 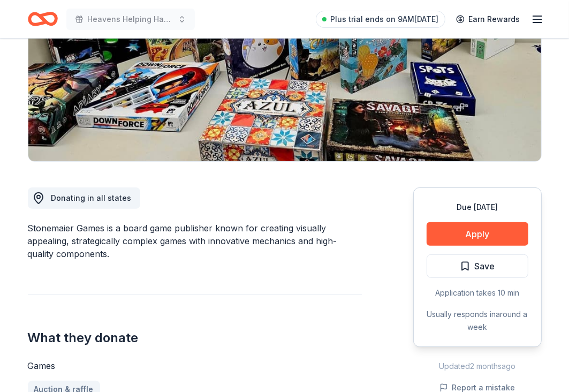 I want to click on h2: What they donate, so click(x=195, y=338).